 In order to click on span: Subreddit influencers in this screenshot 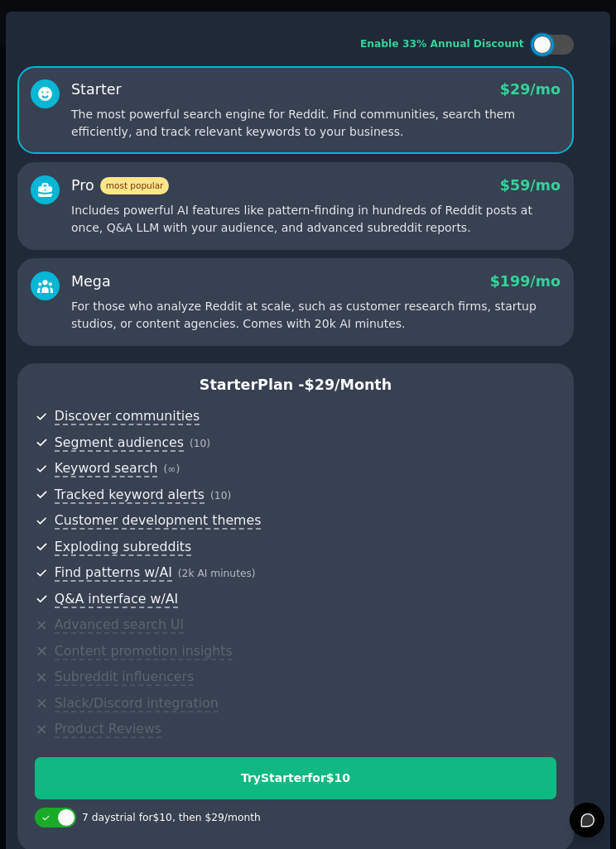, I will do `click(124, 677)`.